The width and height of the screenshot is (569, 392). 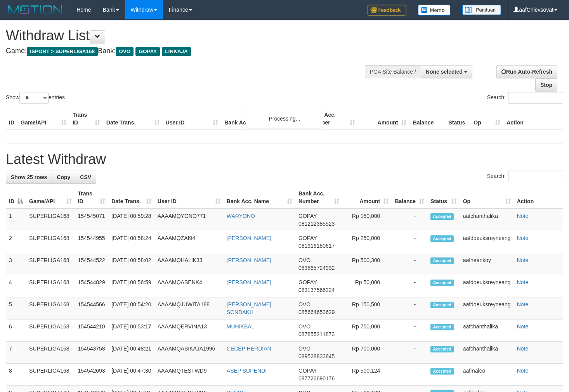 I want to click on span: Copy 081316180617 to clipboard, so click(x=316, y=246).